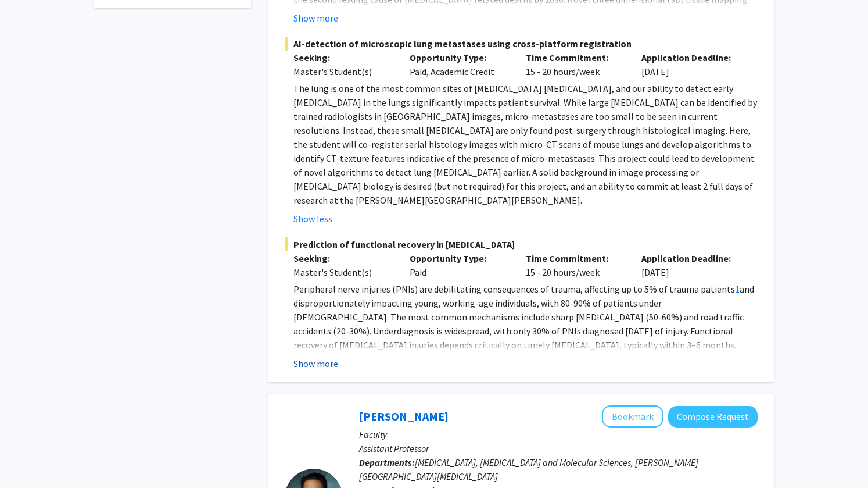 The height and width of the screenshot is (488, 868). I want to click on div: Paid, Academic Credit, so click(458, 64).